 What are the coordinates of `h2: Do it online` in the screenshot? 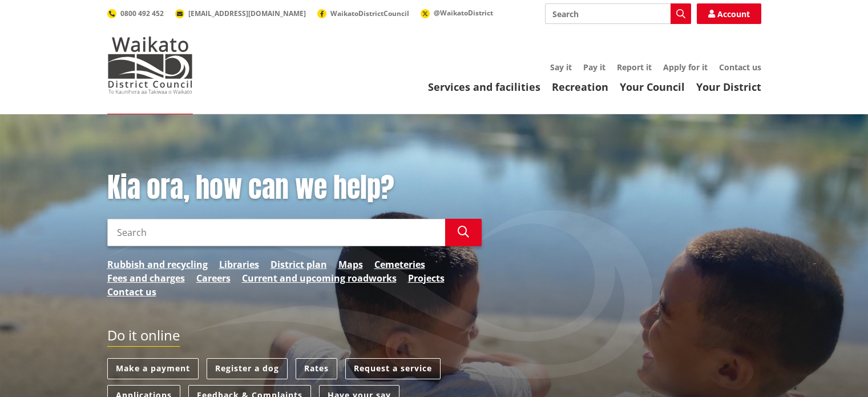 It's located at (144, 337).